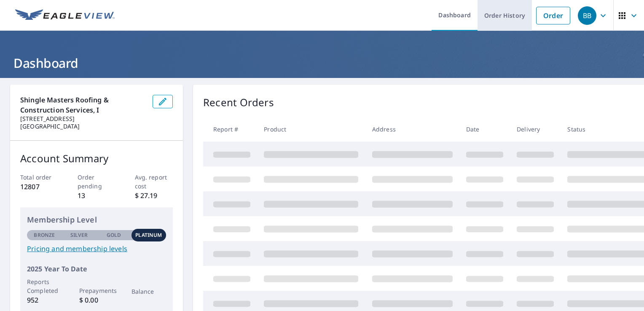 Image resolution: width=644 pixels, height=311 pixels. Describe the element at coordinates (154, 195) in the screenshot. I see `p: $ 27.19` at that location.